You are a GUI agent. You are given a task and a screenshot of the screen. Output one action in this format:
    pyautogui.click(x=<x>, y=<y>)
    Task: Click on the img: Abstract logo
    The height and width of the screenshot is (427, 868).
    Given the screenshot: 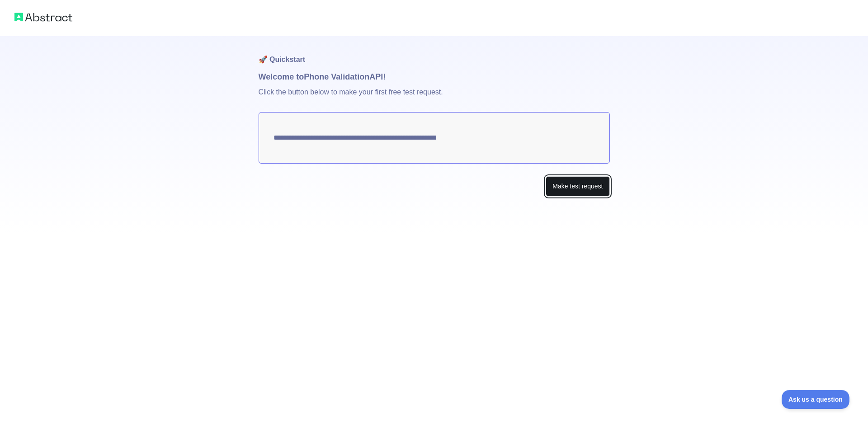 What is the action you would take?
    pyautogui.click(x=43, y=17)
    